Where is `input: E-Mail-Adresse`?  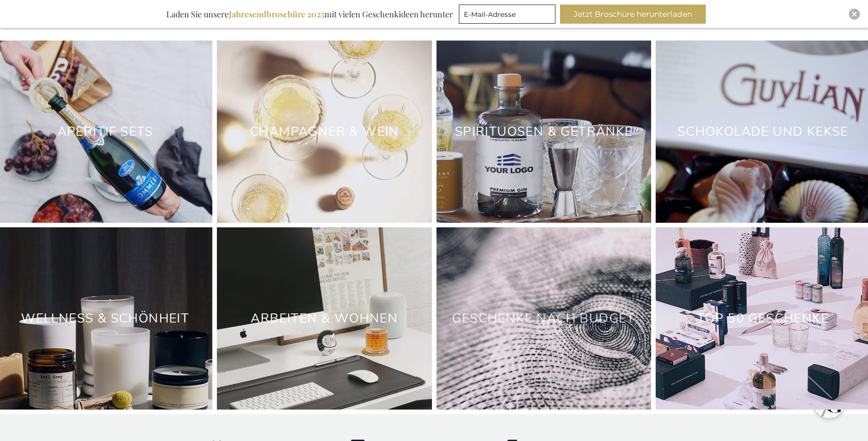
input: E-Mail-Adresse is located at coordinates (507, 14).